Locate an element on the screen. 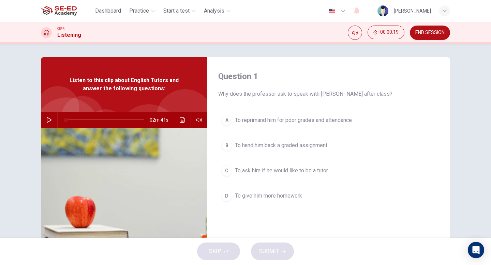  div: C is located at coordinates (227, 171).